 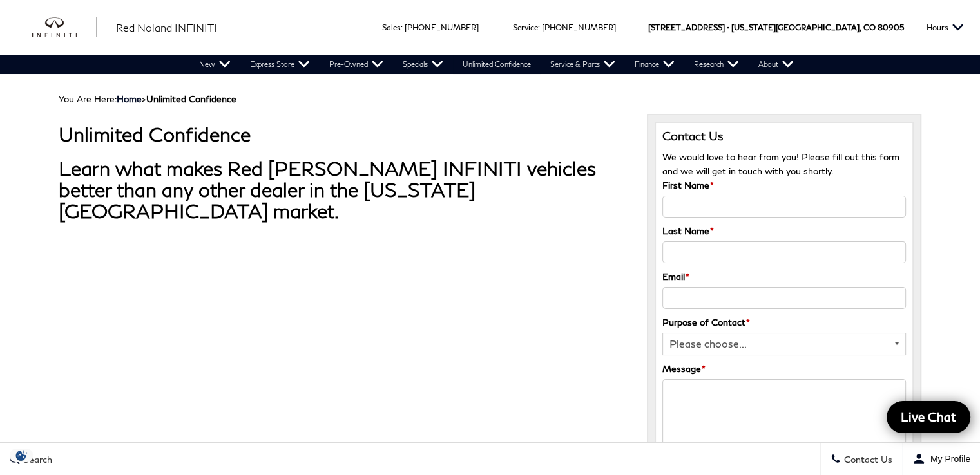 I want to click on a: Live Chat, so click(x=928, y=418).